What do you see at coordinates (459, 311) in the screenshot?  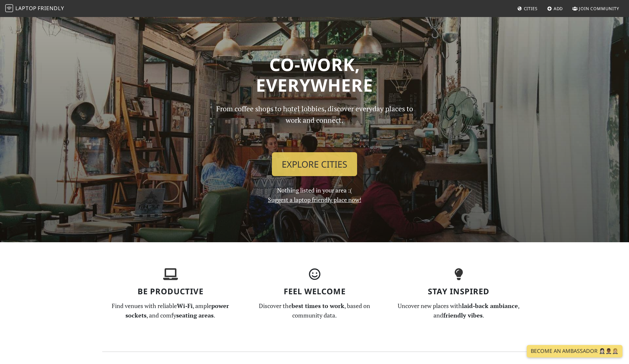 I see `p: Uncover new places with , and .` at bounding box center [459, 311].